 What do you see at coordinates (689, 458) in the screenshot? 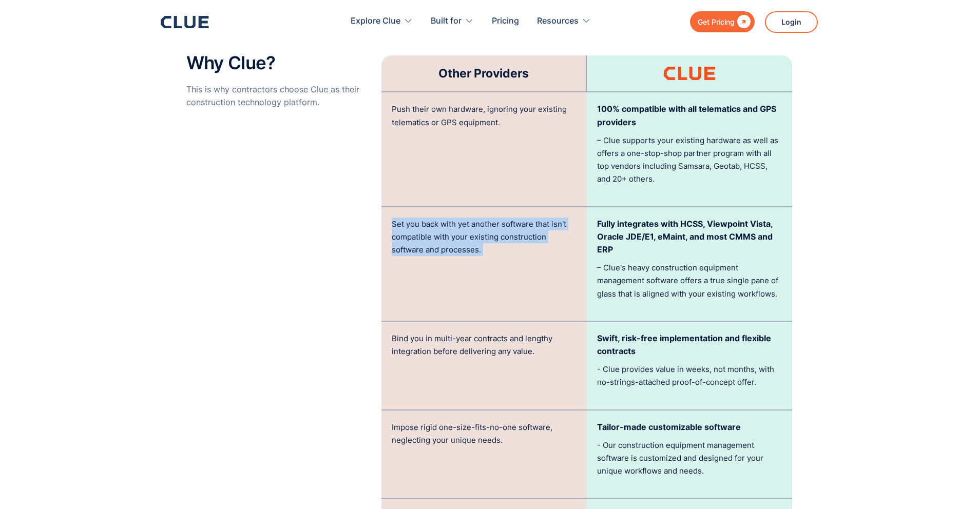
I see `p: - Our construction equipment management software is customized and designed for your unique workf...` at bounding box center [689, 458].